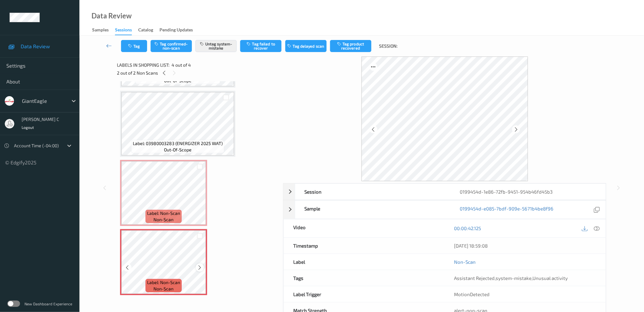  I want to click on a: Sessions, so click(127, 31).